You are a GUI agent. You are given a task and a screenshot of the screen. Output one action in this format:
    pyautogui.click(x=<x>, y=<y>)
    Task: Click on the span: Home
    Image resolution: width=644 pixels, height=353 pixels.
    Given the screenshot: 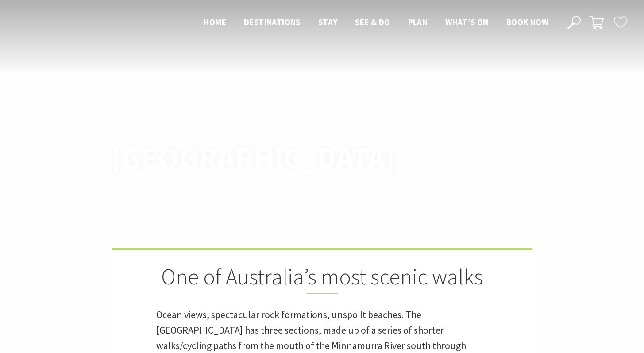 What is the action you would take?
    pyautogui.click(x=215, y=22)
    